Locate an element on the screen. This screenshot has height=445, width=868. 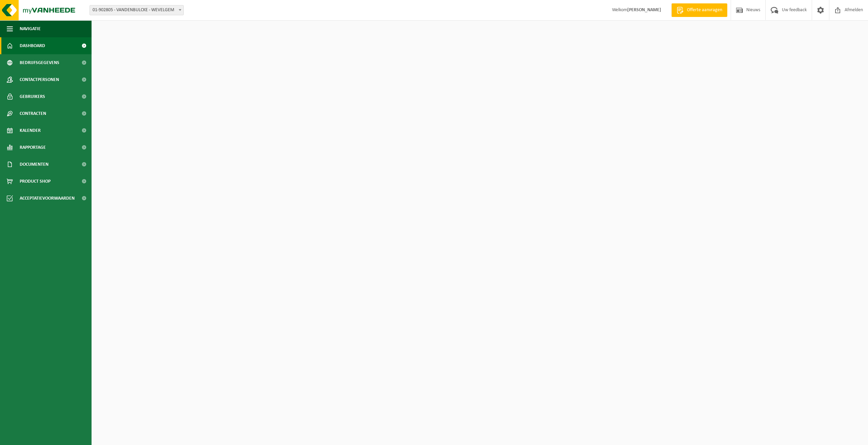
span: Kalender is located at coordinates (30, 130).